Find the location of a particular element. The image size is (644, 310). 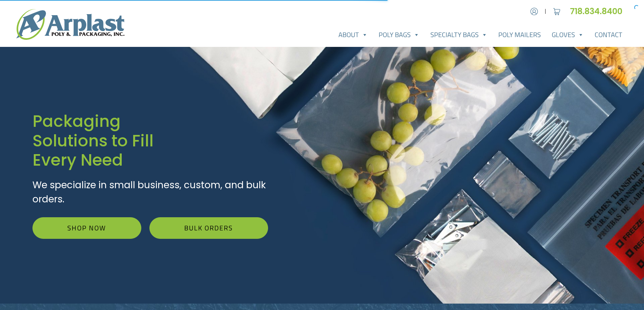

p: We specialize in small business, custom, and bulk orders. is located at coordinates (150, 192).